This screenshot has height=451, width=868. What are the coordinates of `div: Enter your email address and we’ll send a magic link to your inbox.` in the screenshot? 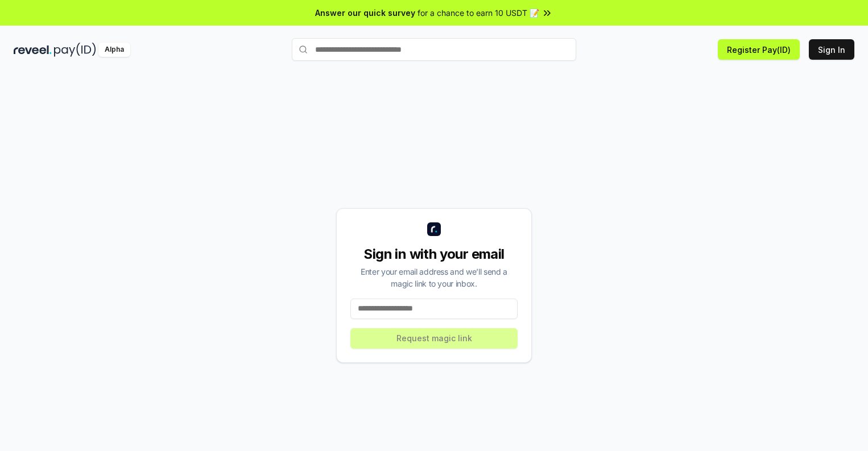 It's located at (434, 278).